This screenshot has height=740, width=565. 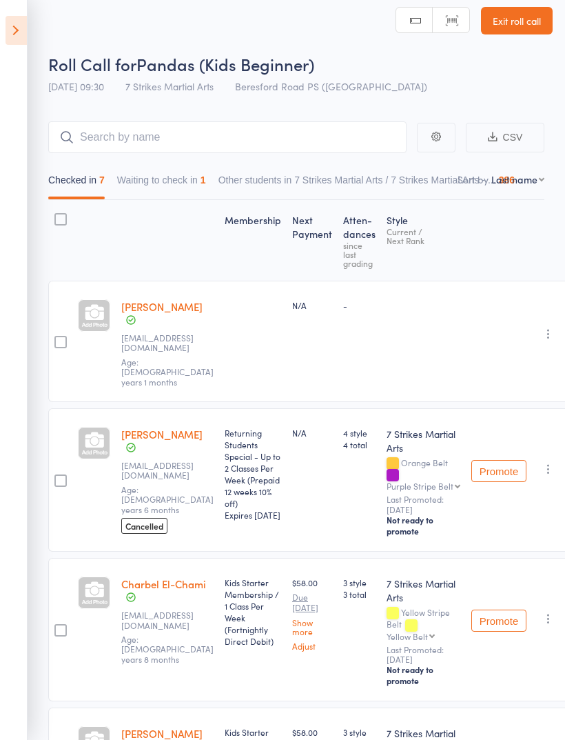 I want to click on button: Other students in 7 Strikes Martial Arts / 7 Strikes Martial Arts - ...386, so click(x=367, y=183).